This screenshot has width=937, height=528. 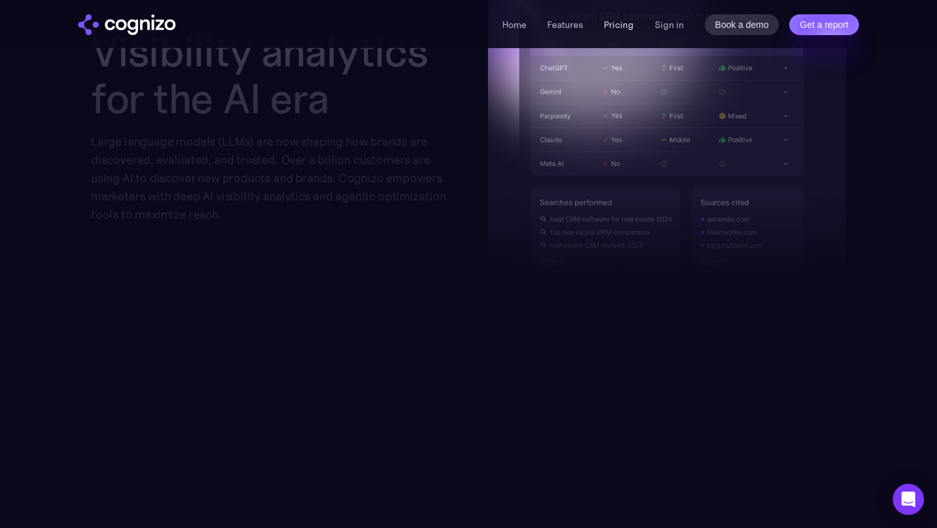 What do you see at coordinates (742, 25) in the screenshot?
I see `a: Book a demo` at bounding box center [742, 25].